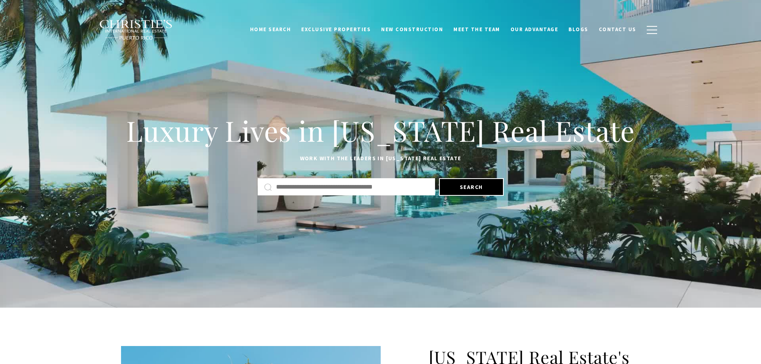  What do you see at coordinates (578, 29) in the screenshot?
I see `span: Blogs` at bounding box center [578, 29].